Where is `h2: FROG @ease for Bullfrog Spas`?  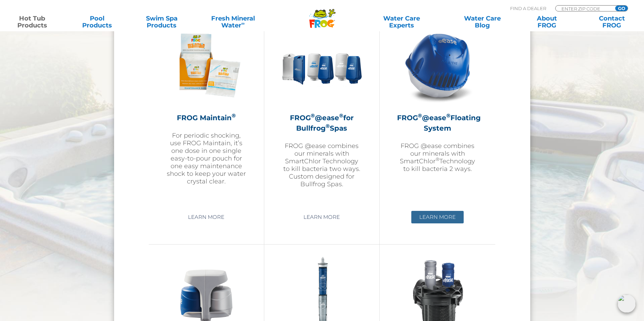
h2: FROG @ease for Bullfrog Spas is located at coordinates (322, 123).